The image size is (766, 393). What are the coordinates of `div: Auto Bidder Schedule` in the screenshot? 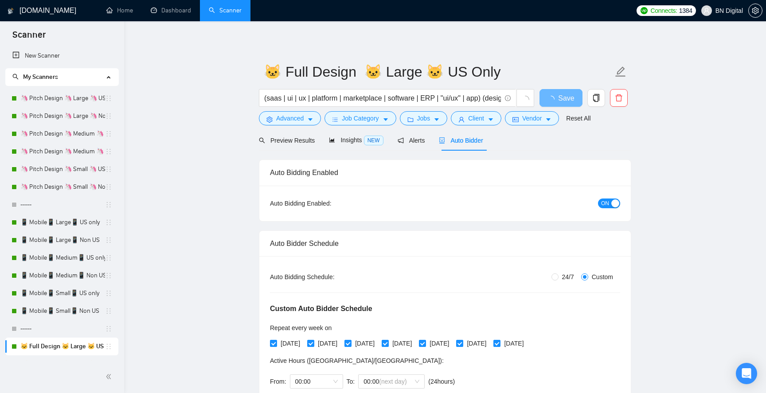 It's located at (445, 243).